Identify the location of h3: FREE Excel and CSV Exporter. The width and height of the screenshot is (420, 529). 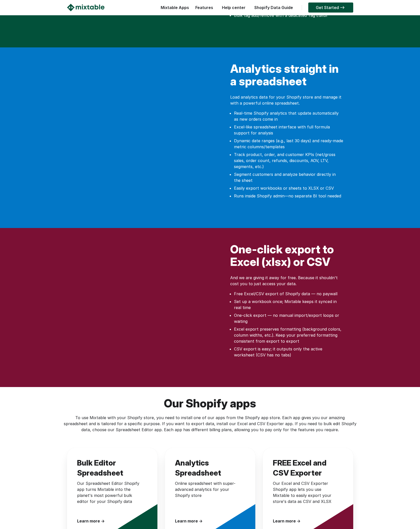
(305, 467).